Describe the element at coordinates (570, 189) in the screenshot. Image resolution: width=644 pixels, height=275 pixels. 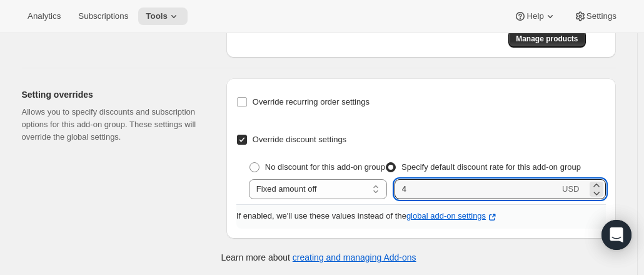
I see `span: USD` at that location.